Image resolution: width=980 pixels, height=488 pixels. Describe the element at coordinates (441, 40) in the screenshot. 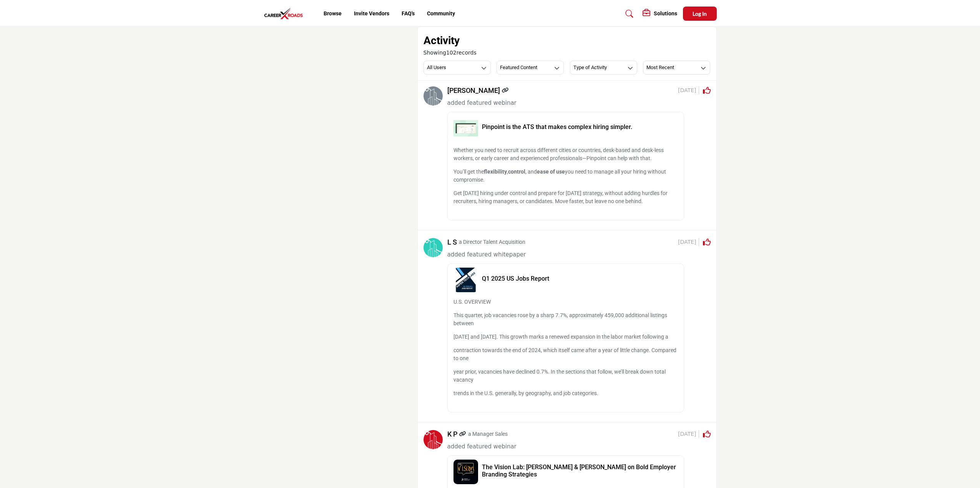

I see `h2: Activity` at that location.